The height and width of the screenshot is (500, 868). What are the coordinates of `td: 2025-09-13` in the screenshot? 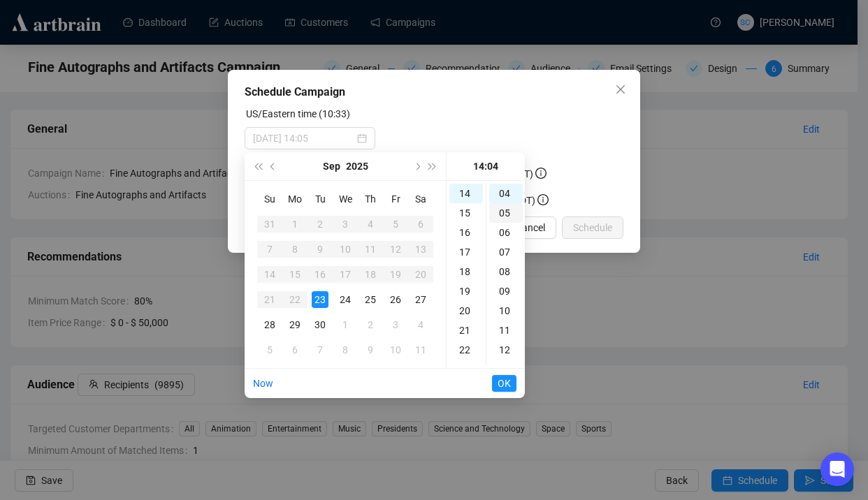 It's located at (421, 250).